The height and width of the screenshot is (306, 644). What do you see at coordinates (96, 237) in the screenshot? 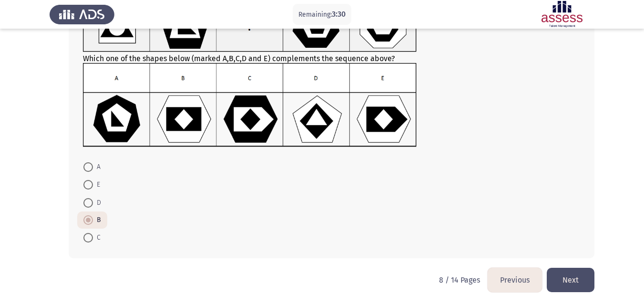
I see `span: C` at bounding box center [96, 237].